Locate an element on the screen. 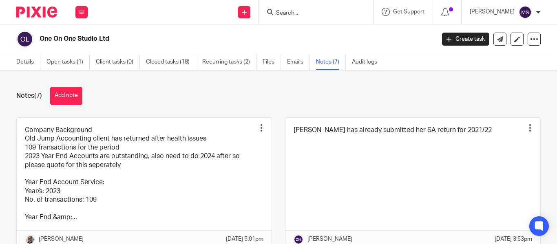  h2: One On One Studio Ltd is located at coordinates (196, 39).